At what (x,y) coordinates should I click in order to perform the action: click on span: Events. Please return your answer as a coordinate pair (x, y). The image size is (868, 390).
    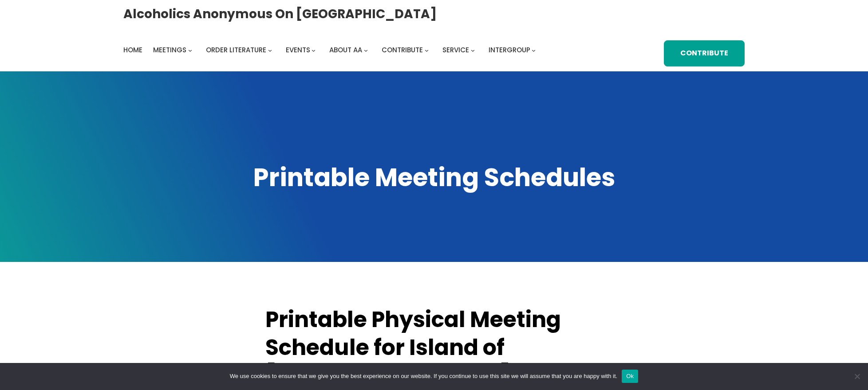
    Looking at the image, I should click on (298, 50).